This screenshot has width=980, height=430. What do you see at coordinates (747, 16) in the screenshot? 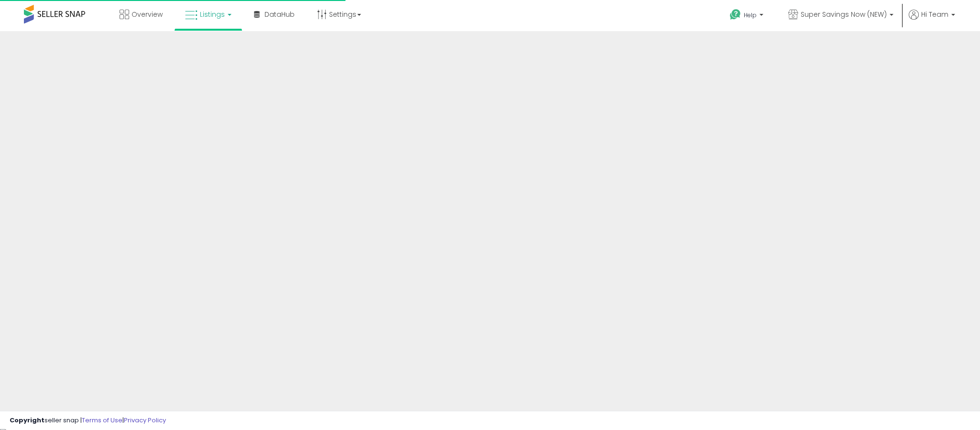
I see `a: Help` at bounding box center [747, 16].